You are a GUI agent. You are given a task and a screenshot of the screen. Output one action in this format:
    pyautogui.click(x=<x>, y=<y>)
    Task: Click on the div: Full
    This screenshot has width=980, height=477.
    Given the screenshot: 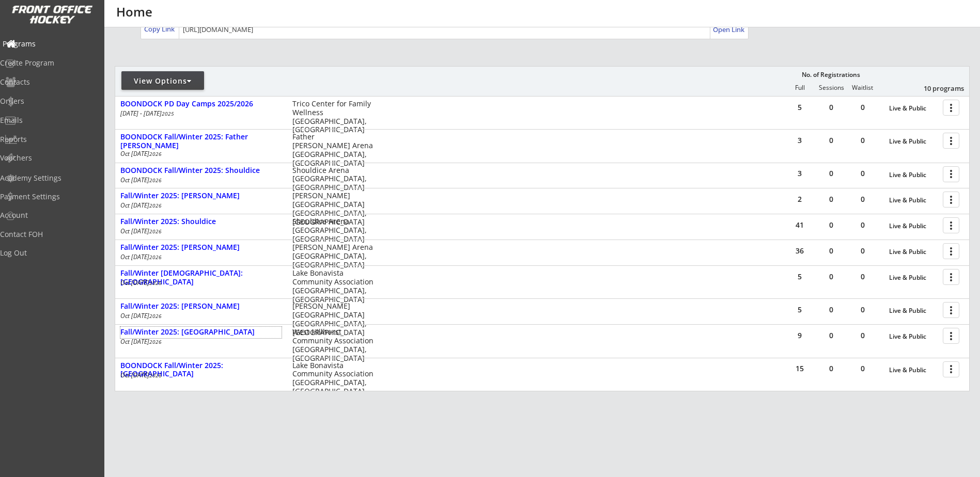 What is the action you would take?
    pyautogui.click(x=800, y=88)
    